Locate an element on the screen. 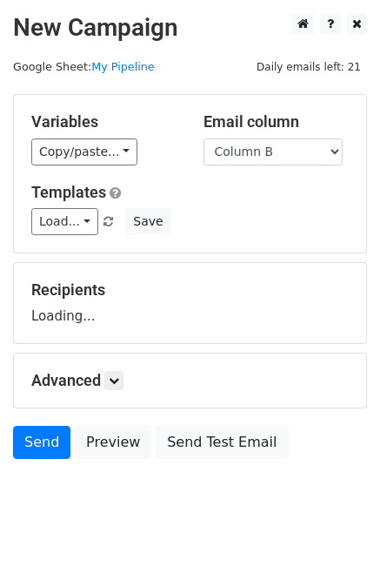 This screenshot has height=587, width=380. a: Send Test Email is located at coordinates (222, 442).